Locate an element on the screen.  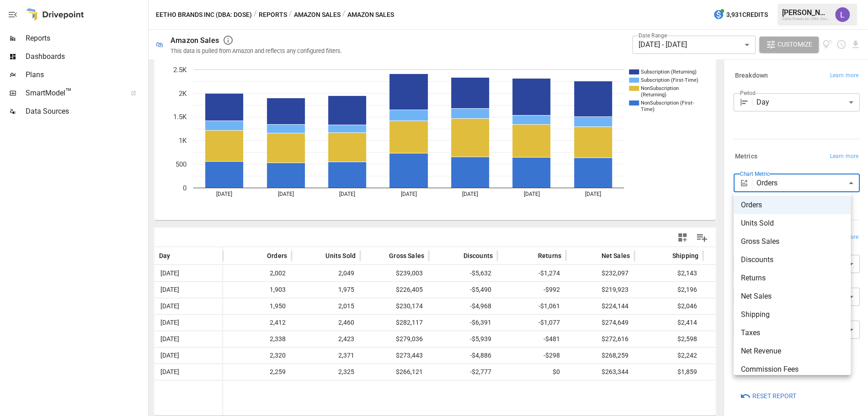
span: Units Sold is located at coordinates (792, 223).